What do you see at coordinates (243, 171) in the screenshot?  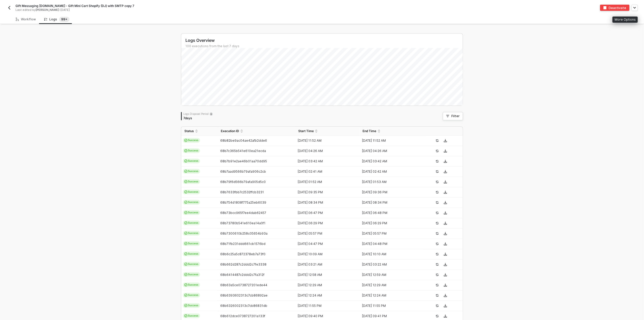 I see `span: 68b7aad9566b79afa906c2cb` at bounding box center [243, 171].